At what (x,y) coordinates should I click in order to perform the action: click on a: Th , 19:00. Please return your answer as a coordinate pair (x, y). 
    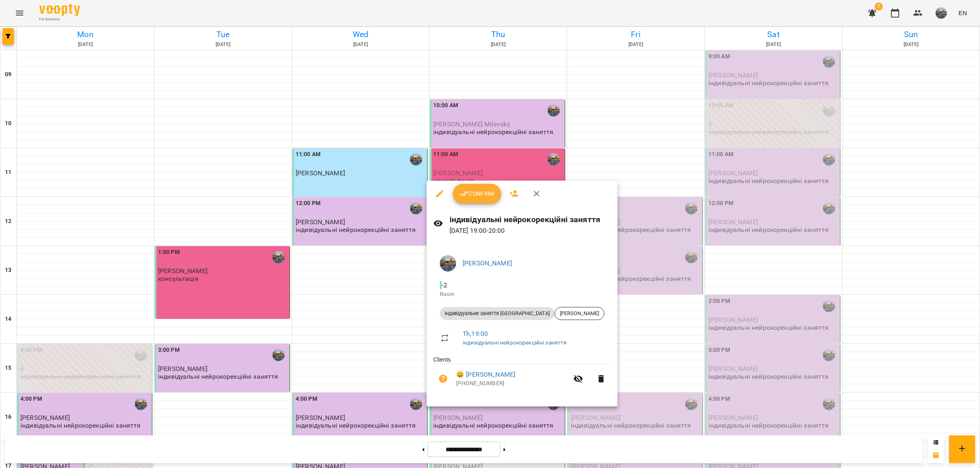
    Looking at the image, I should click on (475, 334).